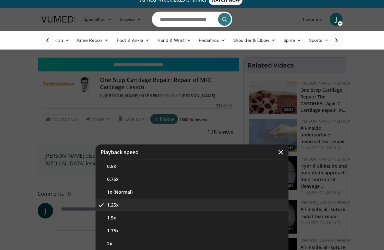 This screenshot has width=384, height=250. I want to click on span: J, so click(336, 19).